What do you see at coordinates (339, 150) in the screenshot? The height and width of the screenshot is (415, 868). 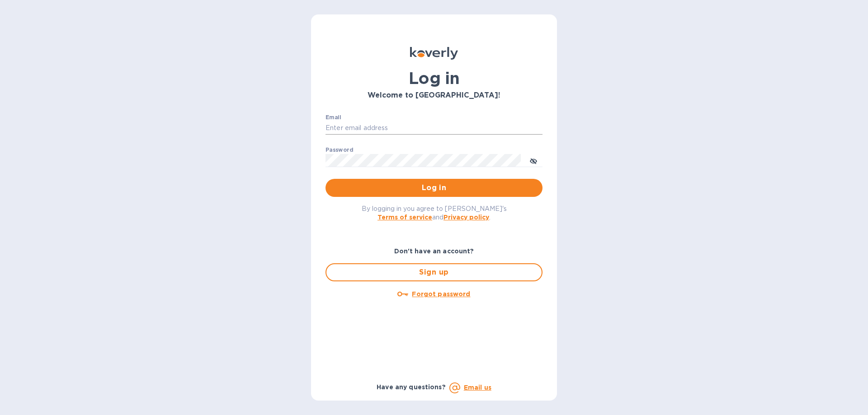 I see `label: Password` at bounding box center [339, 150].